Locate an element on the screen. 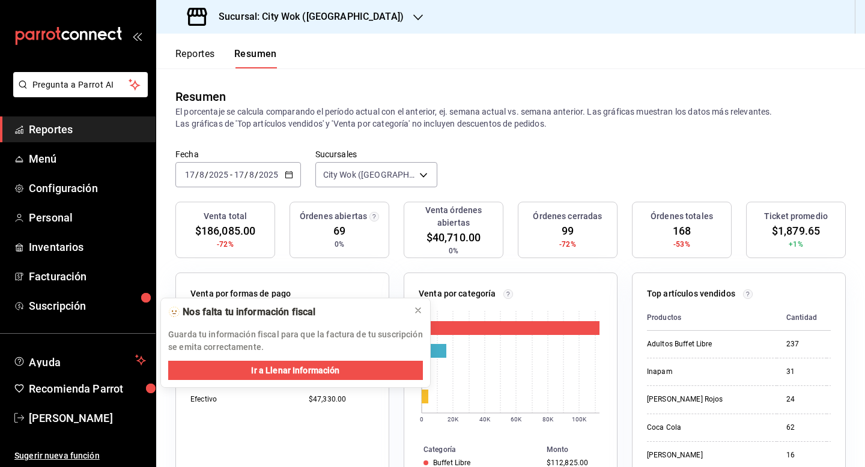  p: Venta por categoría is located at coordinates (457, 294).